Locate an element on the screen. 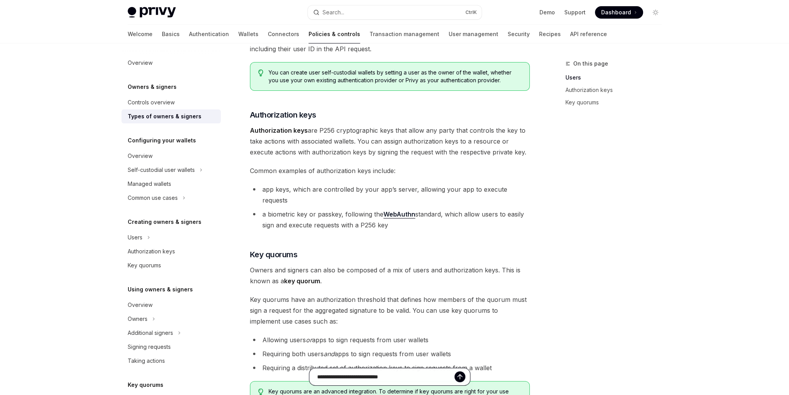  span: Ctrl K is located at coordinates (471, 12).